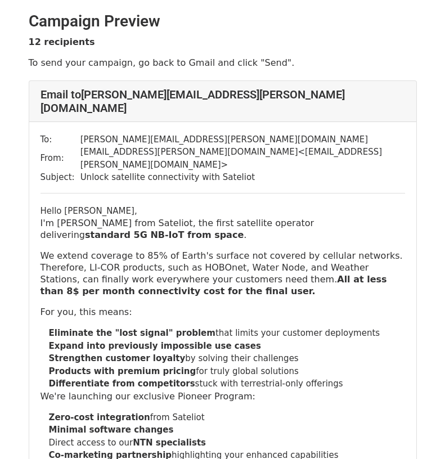 This screenshot has height=459, width=445. I want to click on strong: Differentiate from competitors, so click(122, 384).